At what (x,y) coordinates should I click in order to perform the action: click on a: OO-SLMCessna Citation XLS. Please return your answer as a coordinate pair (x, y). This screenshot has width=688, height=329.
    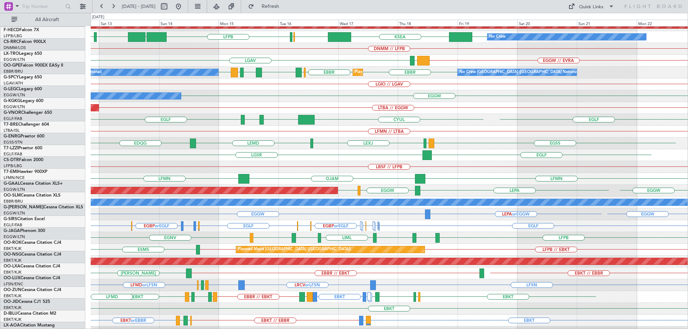
    Looking at the image, I should click on (32, 196).